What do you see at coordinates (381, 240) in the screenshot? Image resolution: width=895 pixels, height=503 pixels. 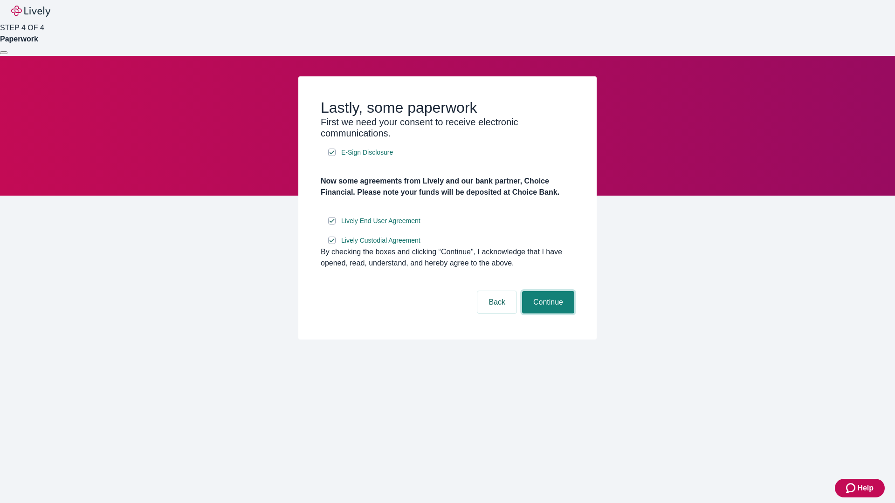 I see `span: Lively Custodial Agreement` at bounding box center [381, 240].